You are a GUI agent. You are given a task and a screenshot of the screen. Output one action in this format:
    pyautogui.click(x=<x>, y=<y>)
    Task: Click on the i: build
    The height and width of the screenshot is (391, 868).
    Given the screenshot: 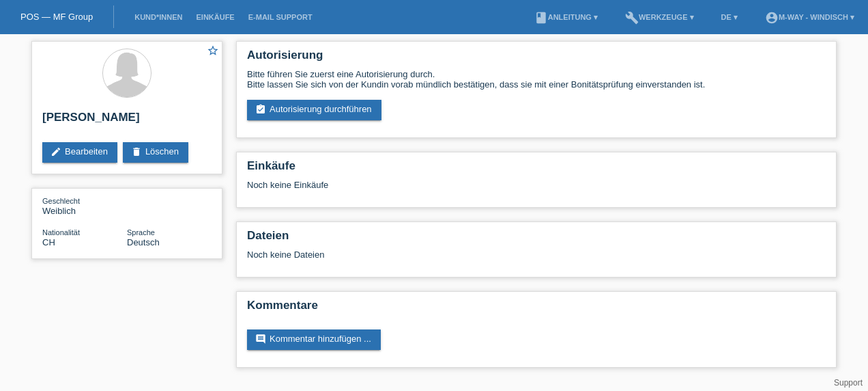 What is the action you would take?
    pyautogui.click(x=632, y=18)
    